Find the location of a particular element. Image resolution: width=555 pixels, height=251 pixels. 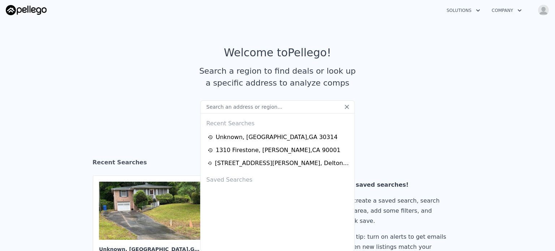

div: To create a saved search, search an area, add some filters, and click save. is located at coordinates (397, 211).